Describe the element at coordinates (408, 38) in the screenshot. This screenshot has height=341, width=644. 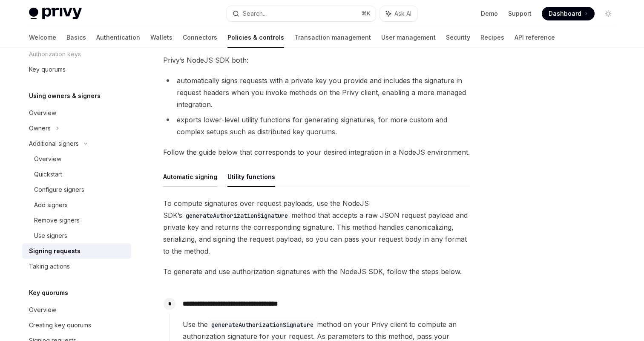
I see `a: User management` at that location.